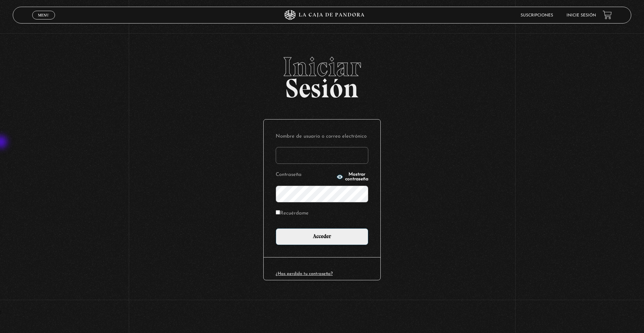  Describe the element at coordinates (581, 15) in the screenshot. I see `a: Inicie sesión` at that location.